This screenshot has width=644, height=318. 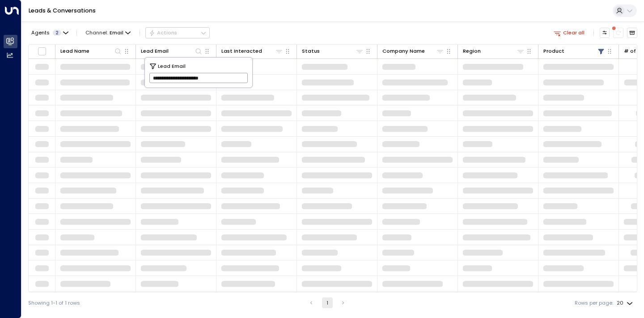 What do you see at coordinates (49, 33) in the screenshot?
I see `button: Agents2` at bounding box center [49, 33].